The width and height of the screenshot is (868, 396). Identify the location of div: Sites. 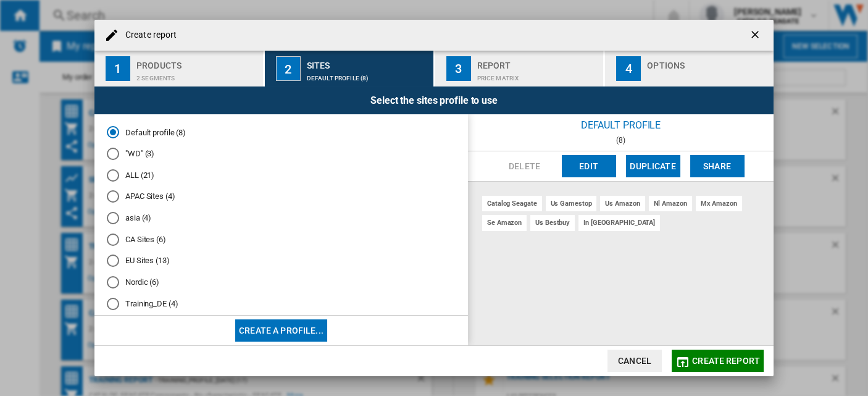
(367, 62).